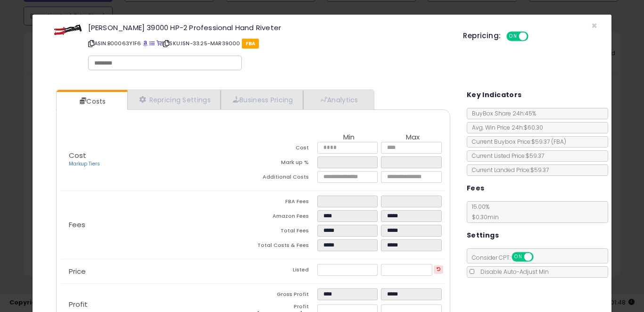 The height and width of the screenshot is (312, 644). What do you see at coordinates (157, 225) in the screenshot?
I see `p: Fees` at bounding box center [157, 225].